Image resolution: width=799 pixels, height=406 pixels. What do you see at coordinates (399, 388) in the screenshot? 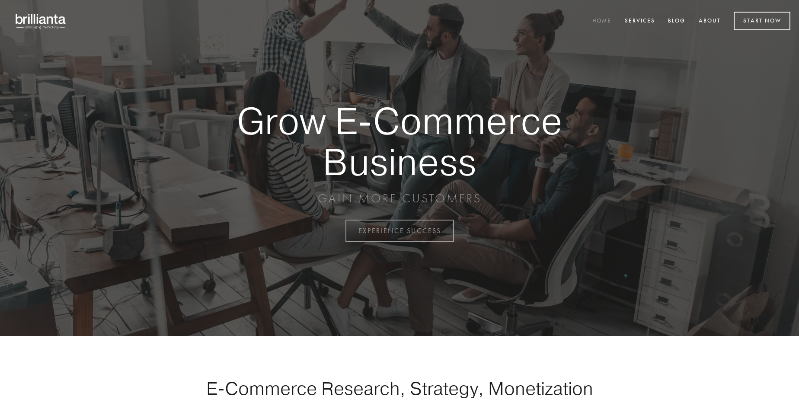
I see `h1: E-Commerce Research, Strategy, Monetization` at bounding box center [399, 388].